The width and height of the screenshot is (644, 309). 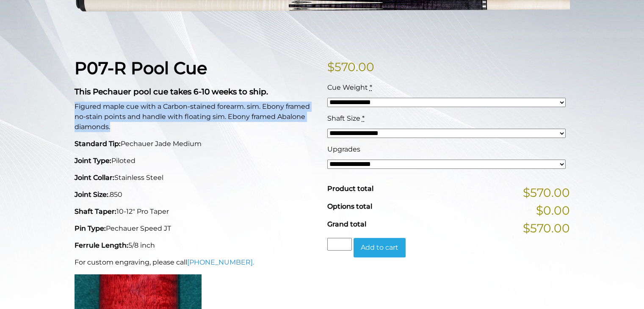 What do you see at coordinates (348, 87) in the screenshot?
I see `span: Cue Weight` at bounding box center [348, 87].